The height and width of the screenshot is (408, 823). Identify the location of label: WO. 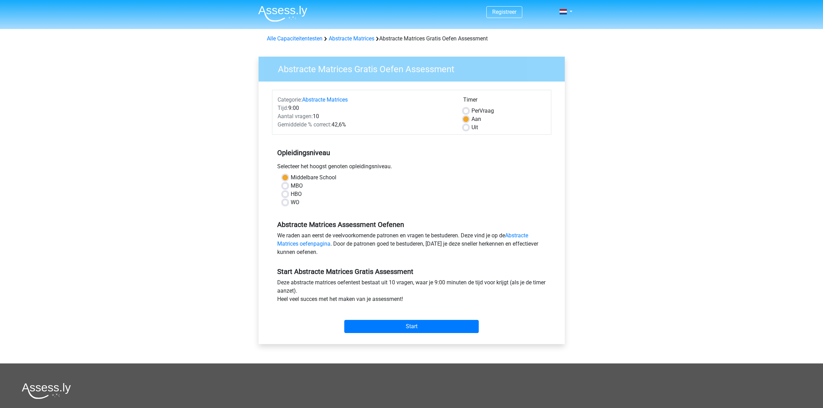
(295, 202).